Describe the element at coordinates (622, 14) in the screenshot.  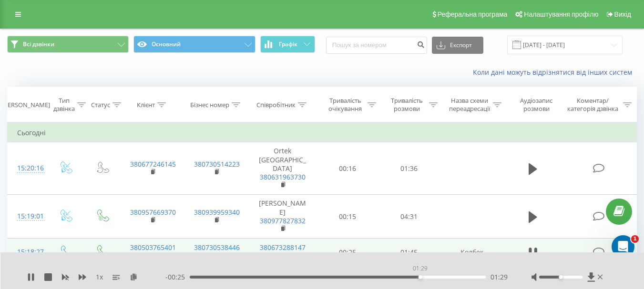
I see `span: Вихід` at that location.